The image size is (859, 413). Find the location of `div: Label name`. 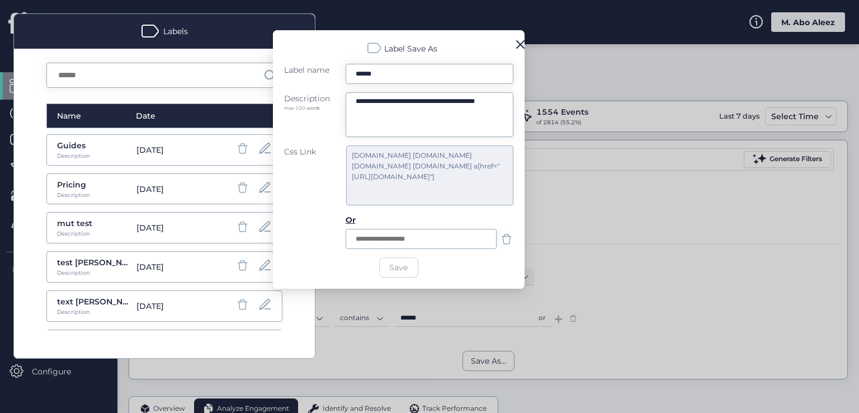

div: Label name is located at coordinates (309, 74).